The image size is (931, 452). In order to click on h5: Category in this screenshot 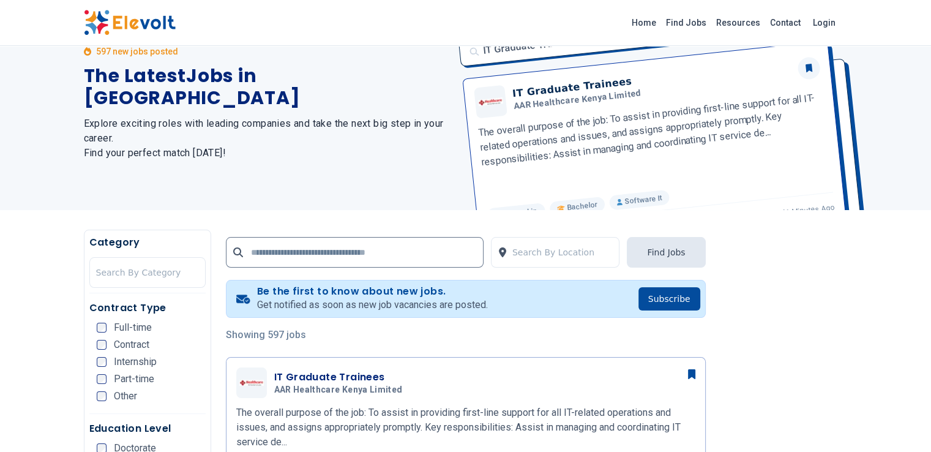, I will do `click(148, 242)`.